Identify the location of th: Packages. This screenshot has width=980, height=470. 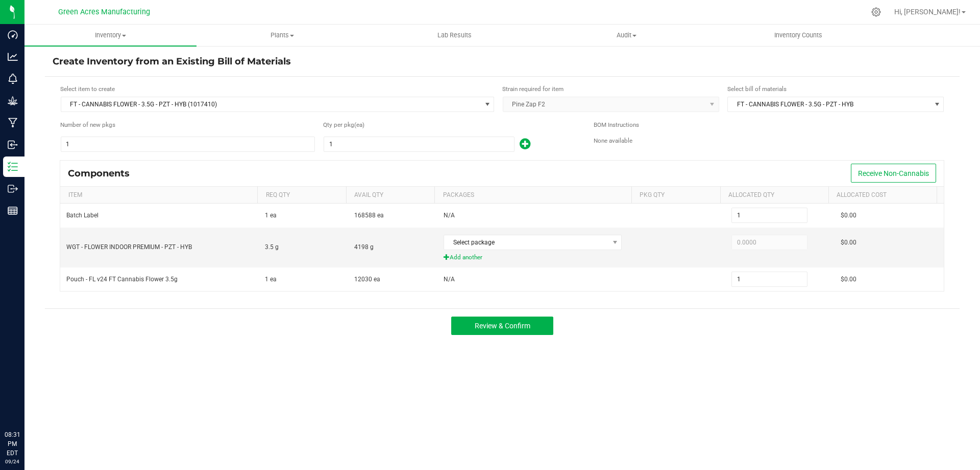
(533, 195).